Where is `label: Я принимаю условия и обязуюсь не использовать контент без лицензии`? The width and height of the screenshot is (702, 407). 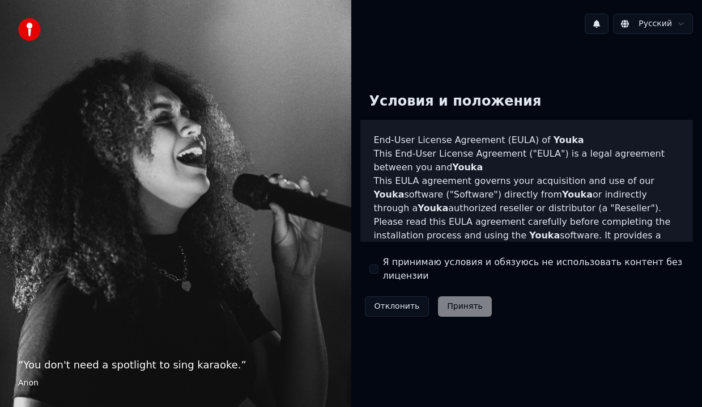
label: Я принимаю условия и обязуюсь не использовать контент без лицензии is located at coordinates (534, 269).